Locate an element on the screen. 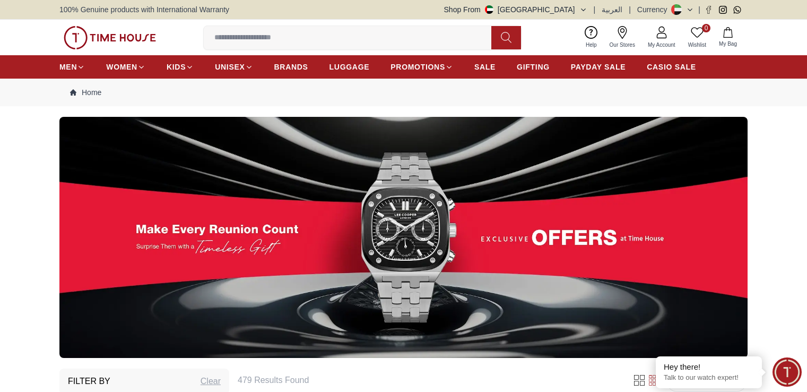  img: United Arab Emirates is located at coordinates (489, 10).